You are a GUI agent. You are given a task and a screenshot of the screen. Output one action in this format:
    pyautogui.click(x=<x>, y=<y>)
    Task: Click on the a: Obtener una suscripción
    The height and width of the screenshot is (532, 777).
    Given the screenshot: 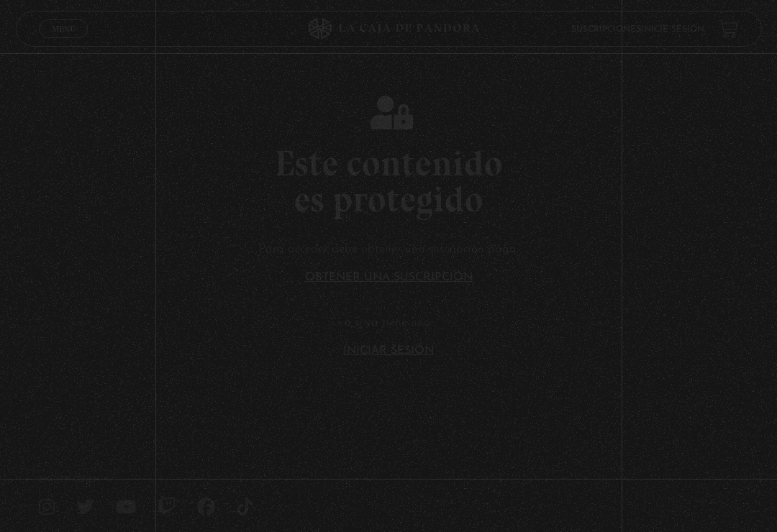 What is the action you would take?
    pyautogui.click(x=389, y=277)
    